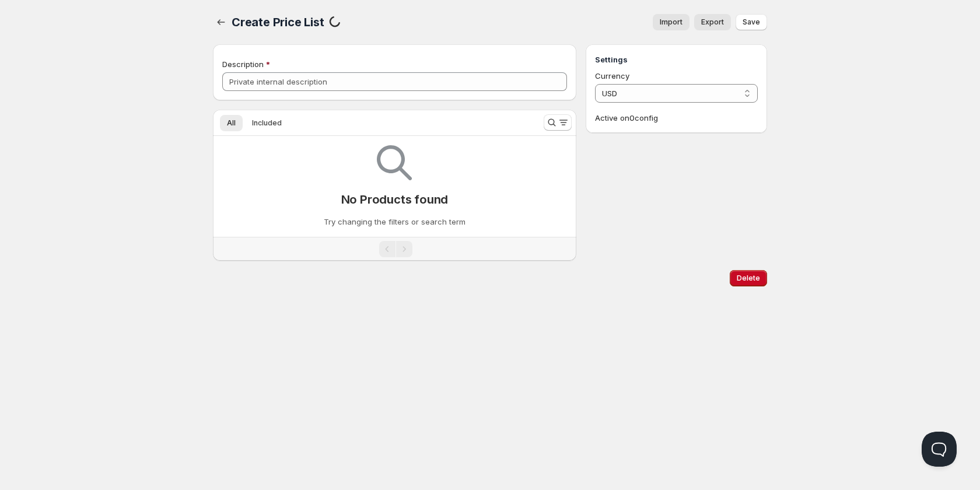  Describe the element at coordinates (713, 22) in the screenshot. I see `a: Export` at that location.